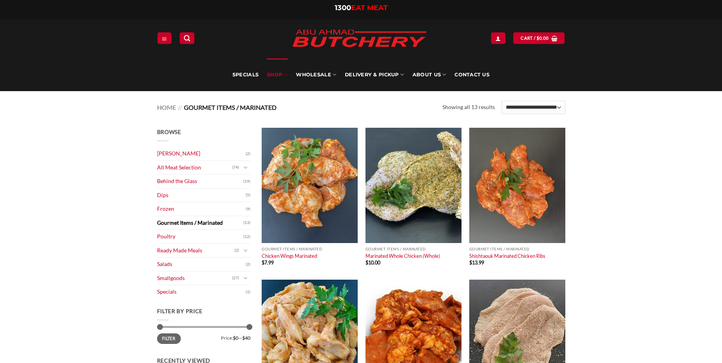  Describe the element at coordinates (535, 38) in the screenshot. I see `span: Cart /` at that location.